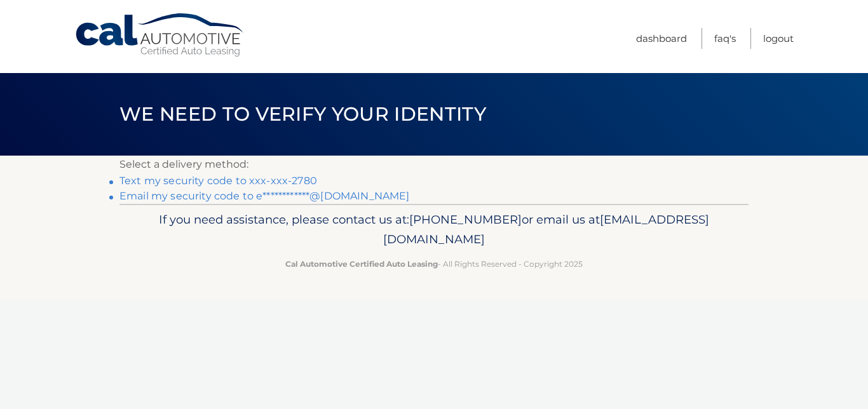  Describe the element at coordinates (434, 164) in the screenshot. I see `p: Select a delivery method:` at that location.